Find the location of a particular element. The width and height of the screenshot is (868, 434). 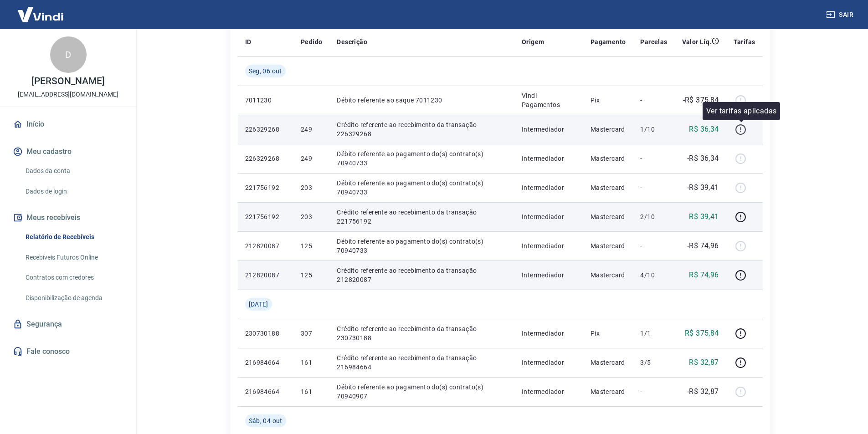

p: Tarifas is located at coordinates (745, 42).